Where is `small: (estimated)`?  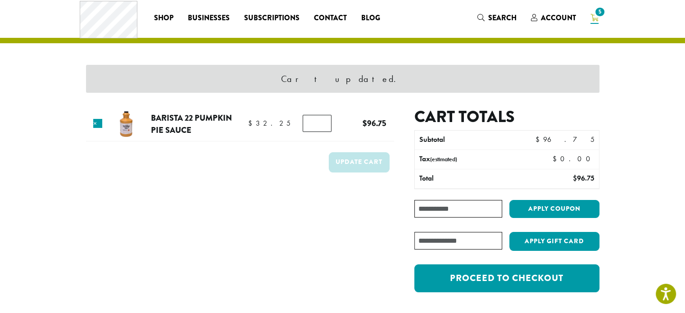 small: (estimated) is located at coordinates (444, 159).